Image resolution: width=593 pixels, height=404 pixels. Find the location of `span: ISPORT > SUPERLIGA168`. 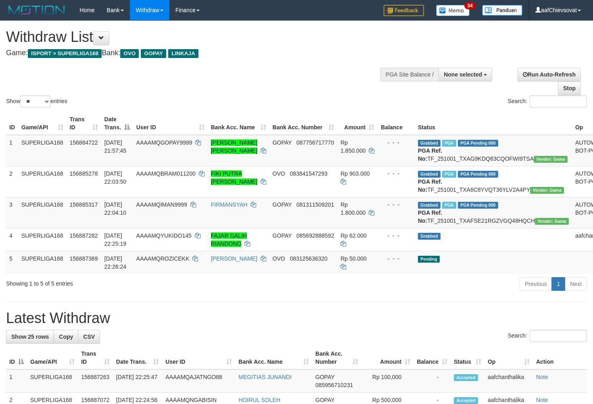

span: ISPORT > SUPERLIGA168 is located at coordinates (65, 54).